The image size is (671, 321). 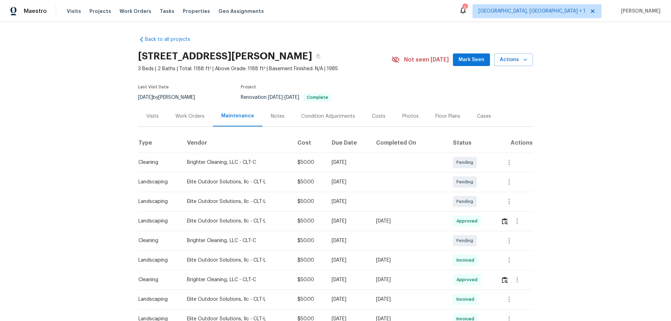 I want to click on span: Work Orders, so click(x=135, y=11).